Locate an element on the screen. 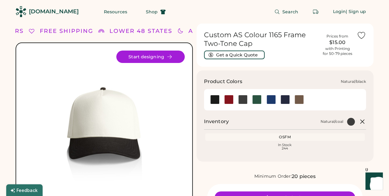 Image resolution: width=389 pixels, height=196 pixels. img: Rendered Logo - Screens is located at coordinates (21, 11).